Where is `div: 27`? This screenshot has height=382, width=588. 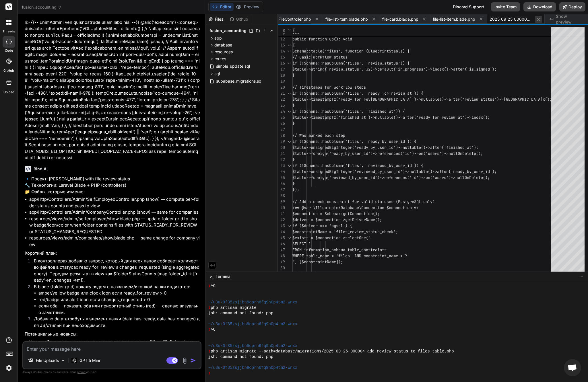 div: 27 is located at coordinates (281, 129).